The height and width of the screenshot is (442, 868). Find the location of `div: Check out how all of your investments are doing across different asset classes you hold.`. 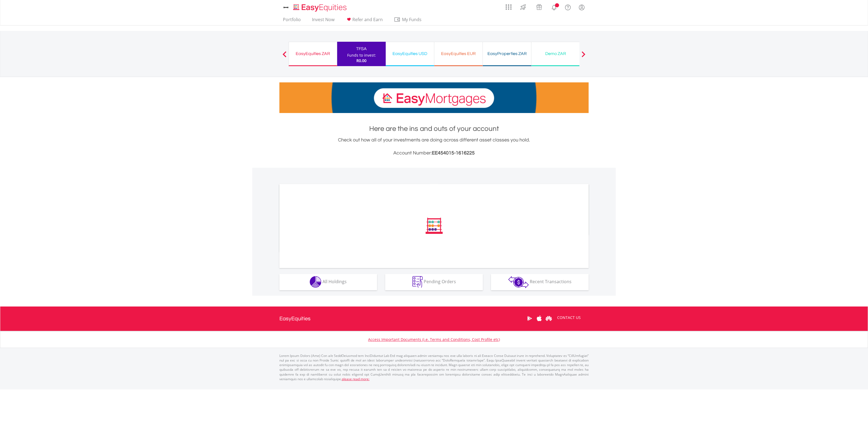

div: Check out how all of your investments are doing across different asset classes you hold. is located at coordinates (434, 146).